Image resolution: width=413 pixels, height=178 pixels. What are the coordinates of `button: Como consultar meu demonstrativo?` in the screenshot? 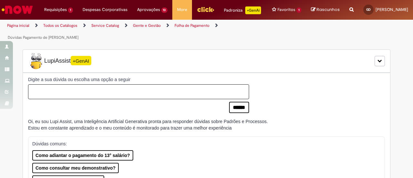 It's located at (75, 168).